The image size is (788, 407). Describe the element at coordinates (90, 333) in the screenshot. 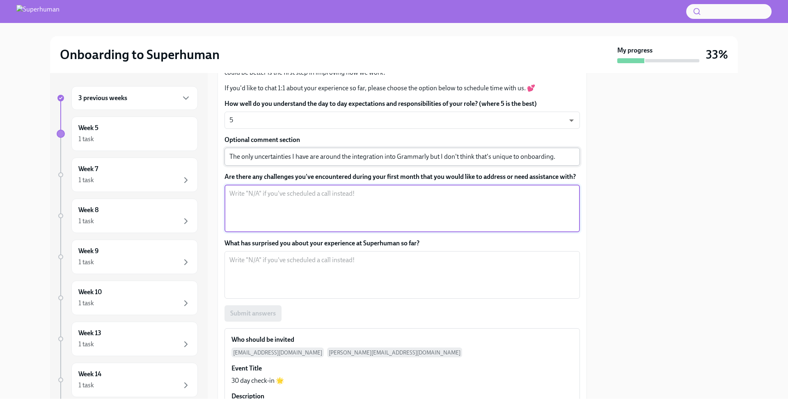

I see `h6: Week 13` at that location.